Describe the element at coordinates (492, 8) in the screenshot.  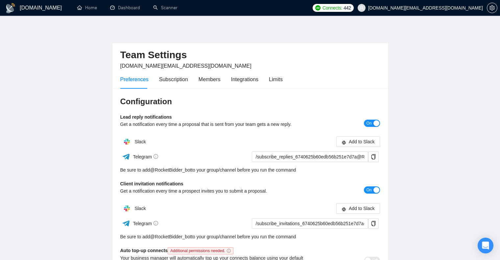
I see `button: setting` at that location.